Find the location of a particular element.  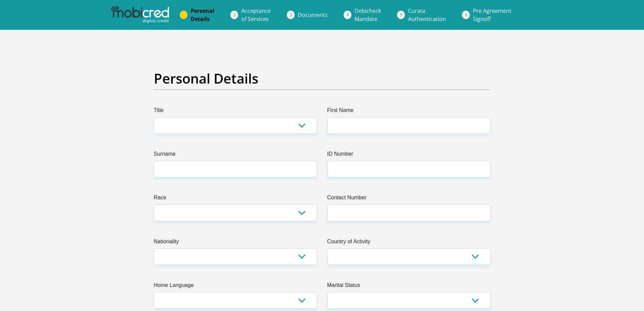

span: Documents is located at coordinates (313, 15).